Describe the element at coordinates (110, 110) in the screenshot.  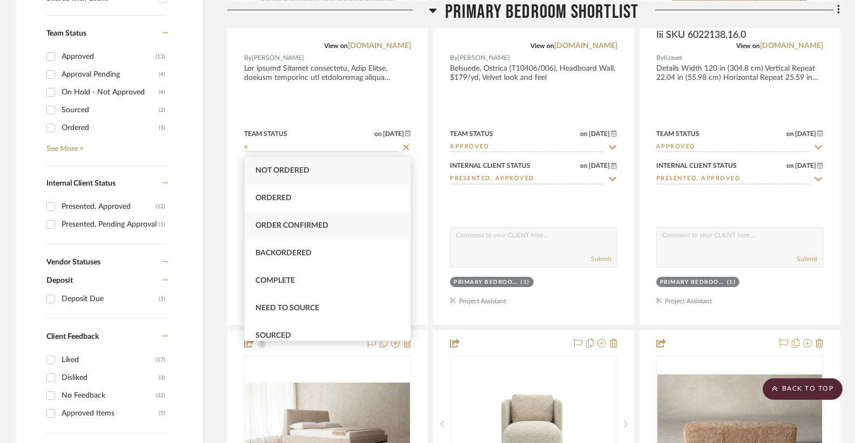
I see `div: Sourced` at that location.